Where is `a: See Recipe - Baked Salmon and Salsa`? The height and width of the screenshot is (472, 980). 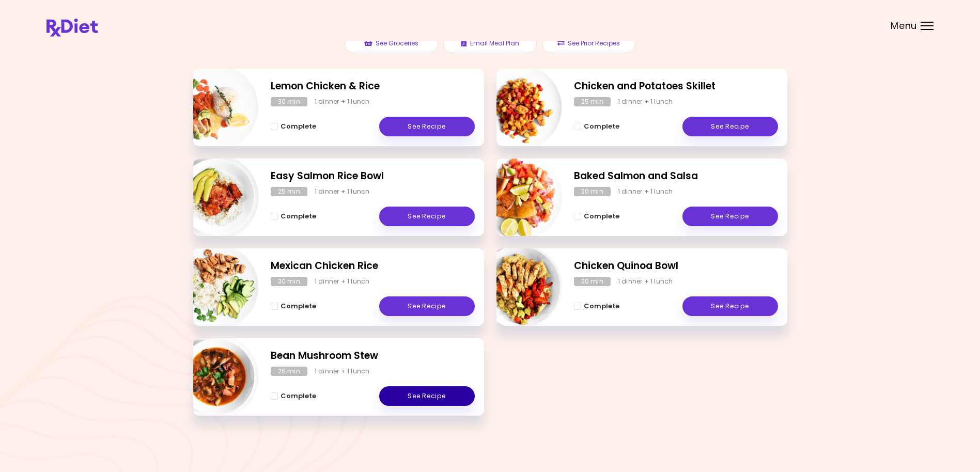
a: See Recipe - Baked Salmon and Salsa is located at coordinates (730, 216).